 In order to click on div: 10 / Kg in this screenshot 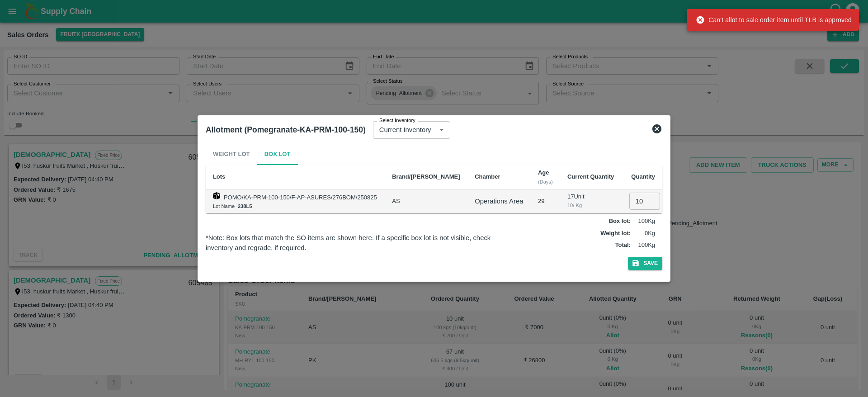, I will do `click(591, 205)`.